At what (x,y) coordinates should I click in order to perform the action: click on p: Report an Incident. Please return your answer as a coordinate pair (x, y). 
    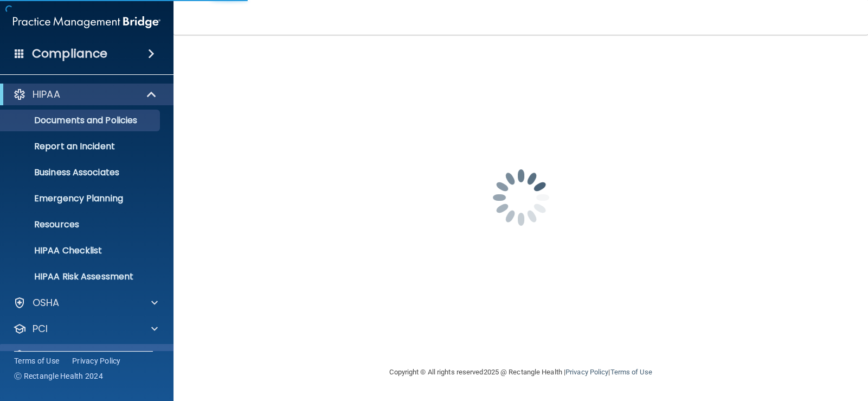
    Looking at the image, I should click on (81, 146).